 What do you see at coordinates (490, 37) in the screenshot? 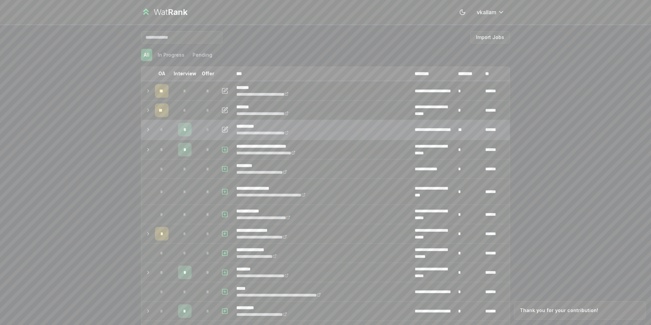
I see `button: Import Jobs` at bounding box center [490, 37].